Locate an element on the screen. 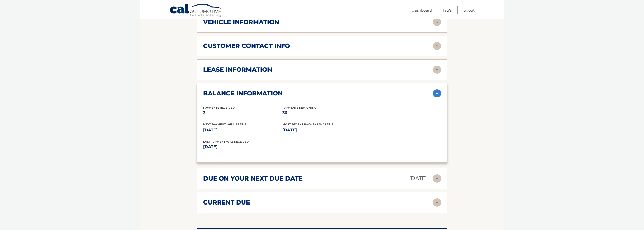 This screenshot has width=644, height=230. p: 36 is located at coordinates (322, 113).